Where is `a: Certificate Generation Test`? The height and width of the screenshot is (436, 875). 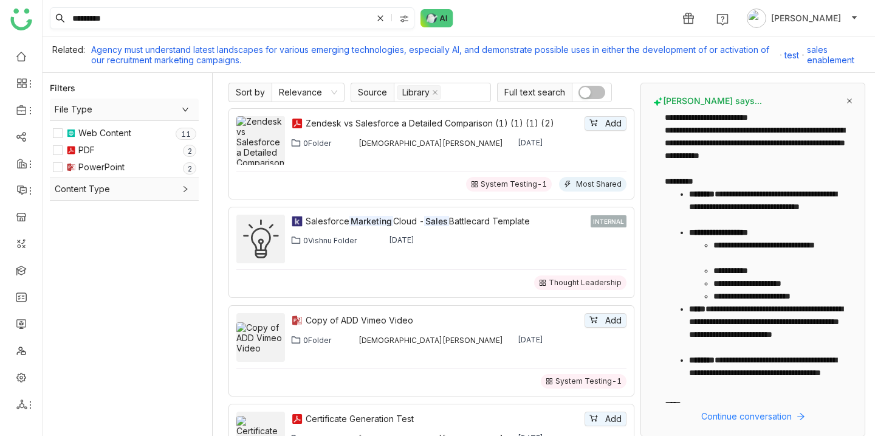
a: Certificate Generation Test is located at coordinates (444, 419).